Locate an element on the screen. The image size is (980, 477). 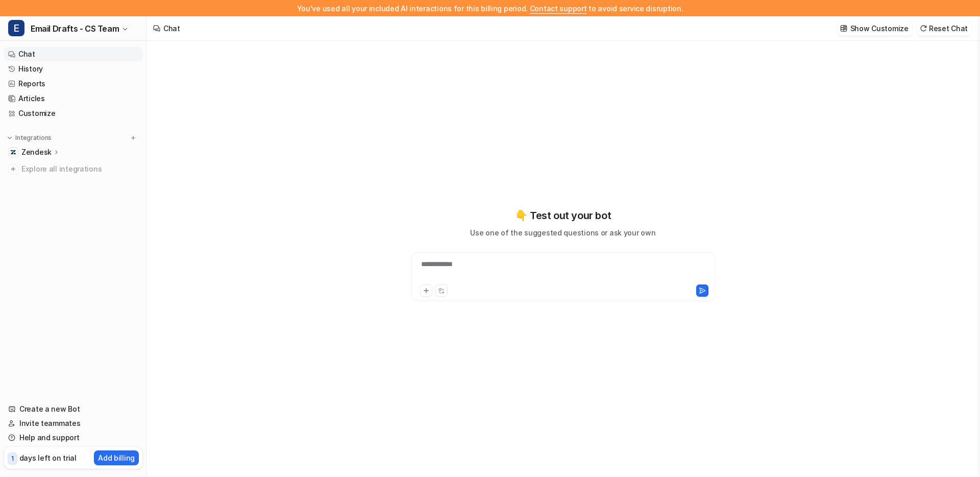
button: Reset Chat is located at coordinates (944, 28).